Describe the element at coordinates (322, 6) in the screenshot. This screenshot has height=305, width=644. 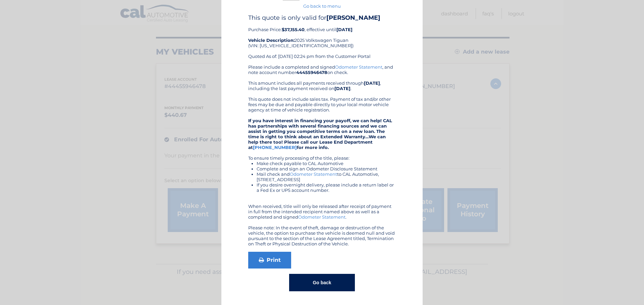
I see `a: Go back to menu` at that location.